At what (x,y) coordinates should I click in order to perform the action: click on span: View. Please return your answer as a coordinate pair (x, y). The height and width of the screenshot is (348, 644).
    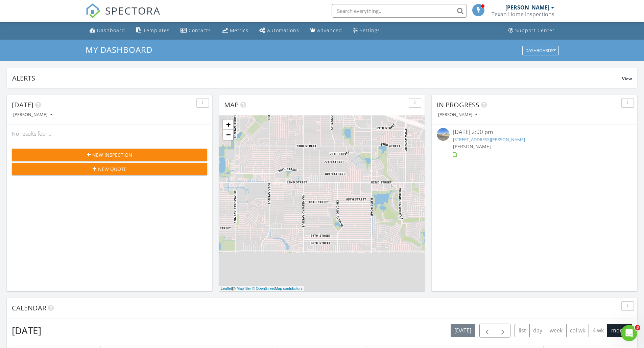
    Looking at the image, I should click on (626, 79).